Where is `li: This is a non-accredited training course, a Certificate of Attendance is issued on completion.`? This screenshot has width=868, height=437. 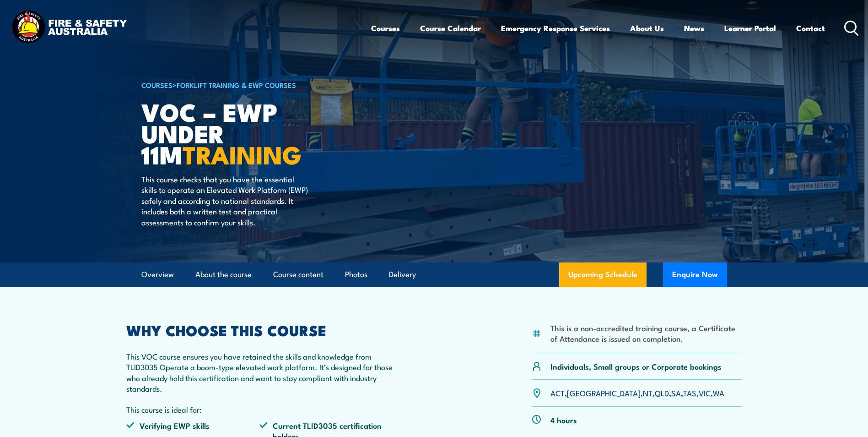 li: This is a non-accredited training course, a Certificate of Attendance is issued on completion. is located at coordinates (646, 333).